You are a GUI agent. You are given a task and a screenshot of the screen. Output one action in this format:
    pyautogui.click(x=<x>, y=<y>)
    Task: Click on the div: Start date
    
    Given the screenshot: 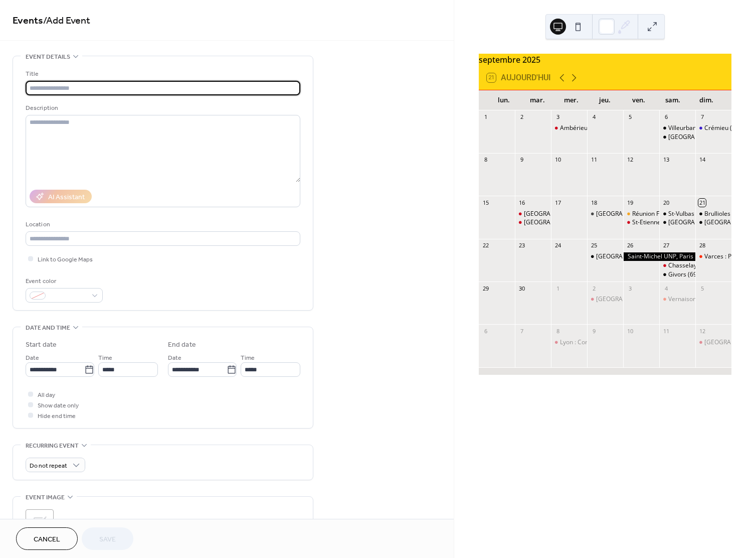 What is the action you would take?
    pyautogui.click(x=41, y=344)
    